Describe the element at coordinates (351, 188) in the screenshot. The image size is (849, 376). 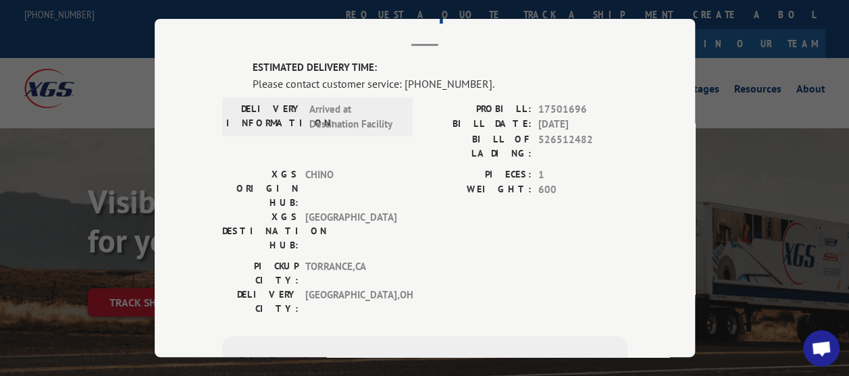
I see `span: CHINO` at that location.